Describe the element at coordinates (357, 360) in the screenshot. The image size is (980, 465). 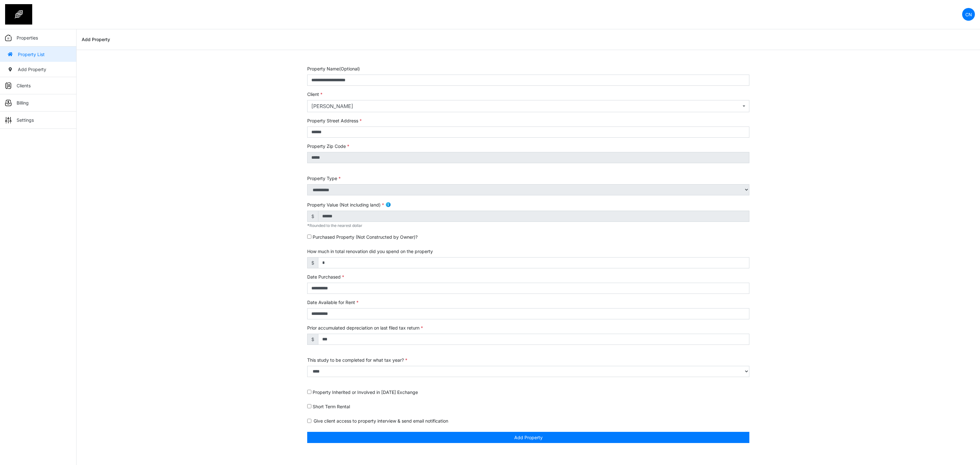
I see `label: This study to be completed for what tax year?` at that location.